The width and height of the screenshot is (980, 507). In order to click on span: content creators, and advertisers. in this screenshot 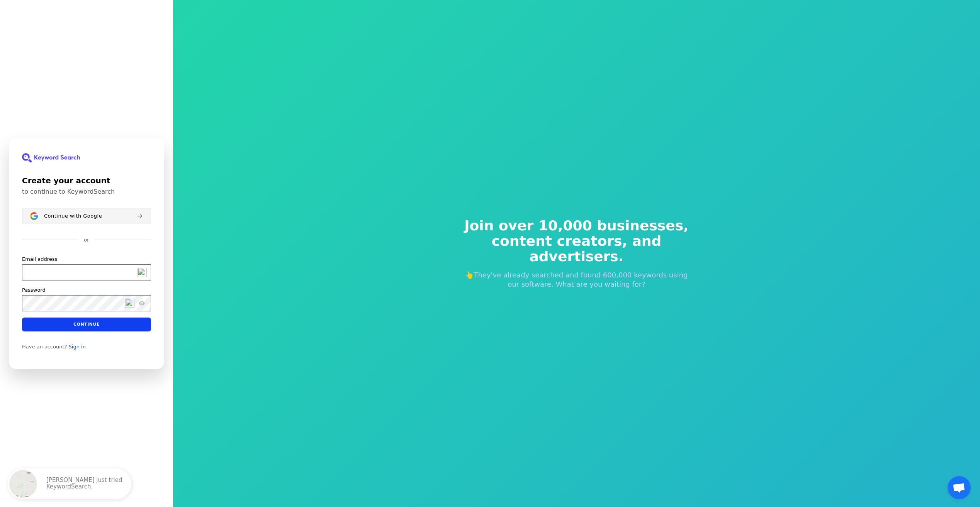, I will do `click(577, 249)`.